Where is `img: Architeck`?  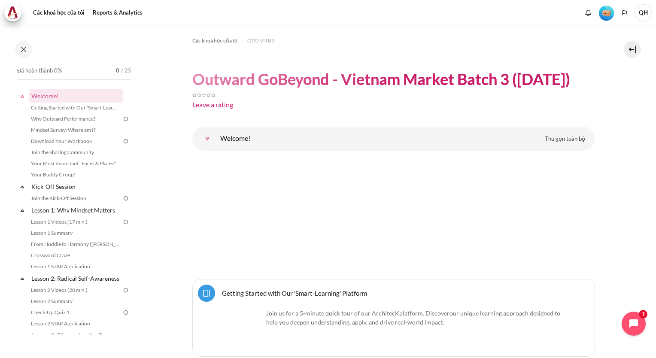 img: Architeck is located at coordinates (13, 13).